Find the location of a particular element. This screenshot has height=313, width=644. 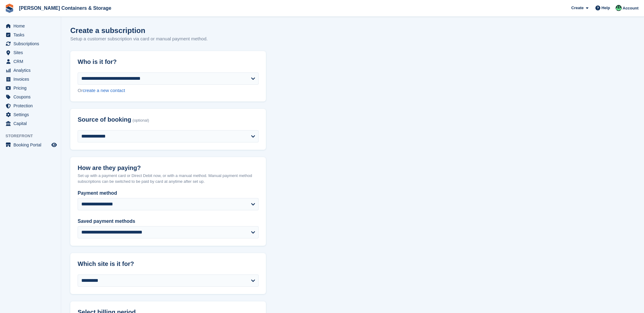

span: Sites is located at coordinates (32, 53).